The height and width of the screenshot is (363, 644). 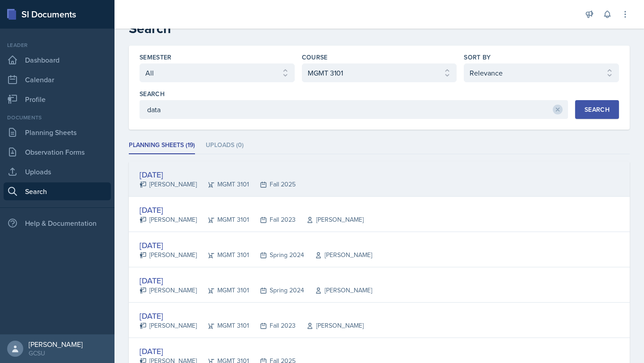 I want to click on a: Uploads, so click(x=57, y=172).